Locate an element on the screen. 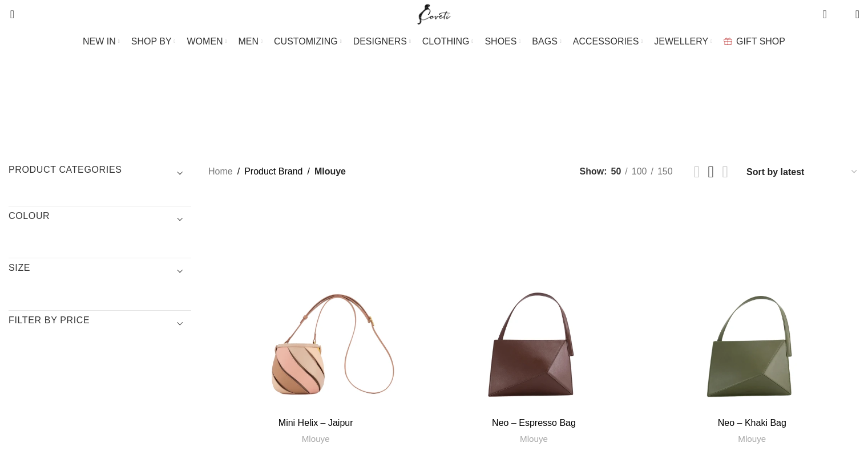 This screenshot has width=868, height=451. span: CLOTHING is located at coordinates (445, 41).